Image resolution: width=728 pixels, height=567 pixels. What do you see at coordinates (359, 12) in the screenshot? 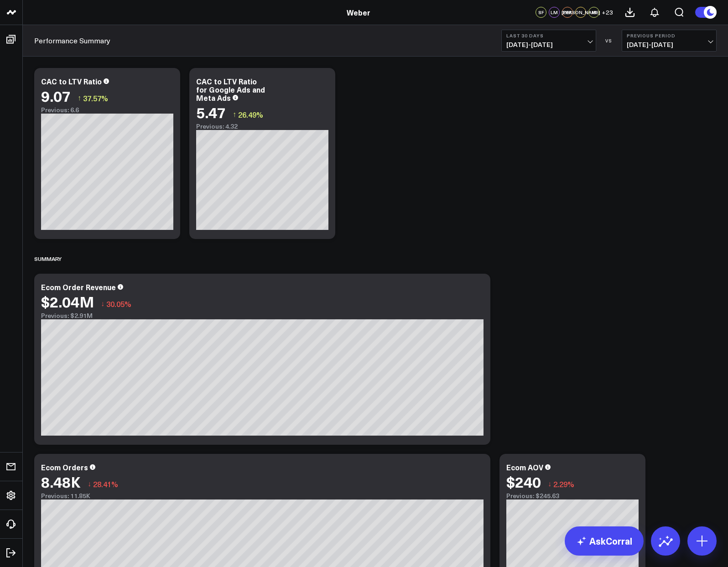
I see `a: Weber` at bounding box center [359, 12].